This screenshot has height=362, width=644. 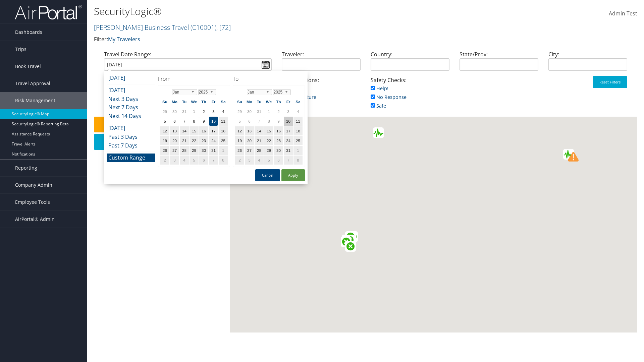 What do you see at coordinates (410, 96) in the screenshot?
I see `div: Safety Checks:` at bounding box center [410, 96].